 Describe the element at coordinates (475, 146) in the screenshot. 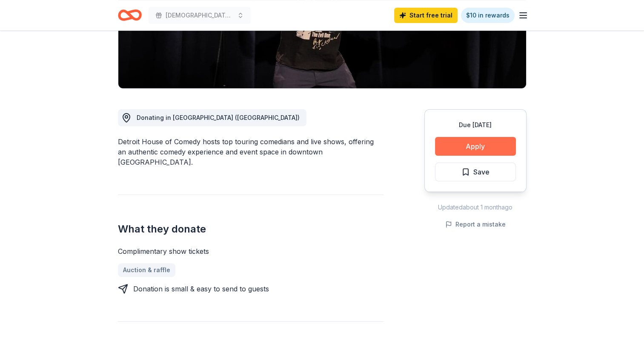

I see `button: Apply` at that location.